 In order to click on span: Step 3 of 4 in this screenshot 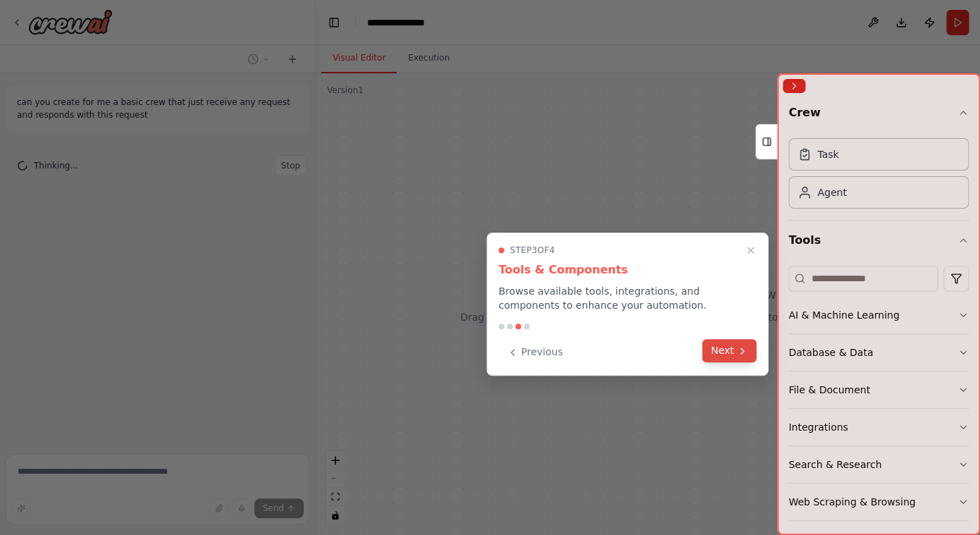, I will do `click(533, 250)`.